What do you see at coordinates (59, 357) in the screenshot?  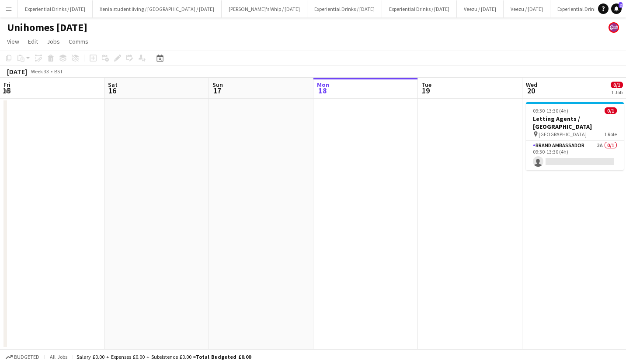 I see `span: All jobs` at bounding box center [59, 357].